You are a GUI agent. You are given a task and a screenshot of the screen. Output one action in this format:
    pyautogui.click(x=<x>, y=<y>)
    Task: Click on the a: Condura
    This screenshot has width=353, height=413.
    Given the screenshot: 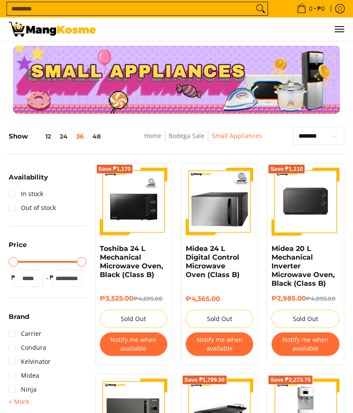 What is the action you would take?
    pyautogui.click(x=27, y=348)
    